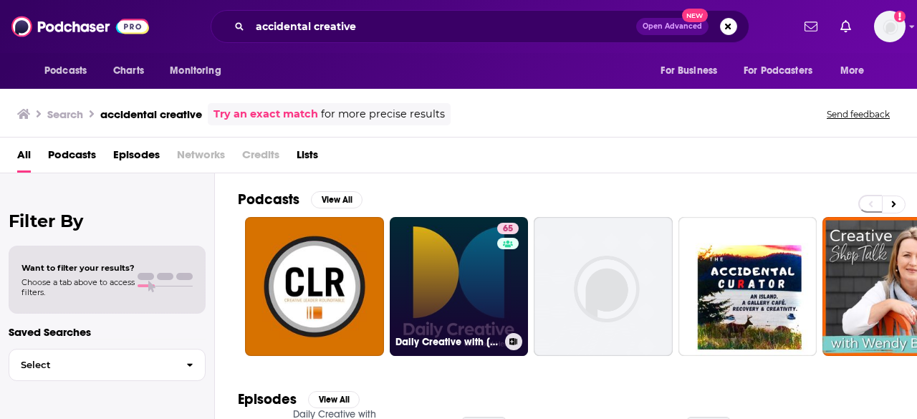 This screenshot has width=917, height=419. Describe the element at coordinates (107, 365) in the screenshot. I see `button: Select` at that location.